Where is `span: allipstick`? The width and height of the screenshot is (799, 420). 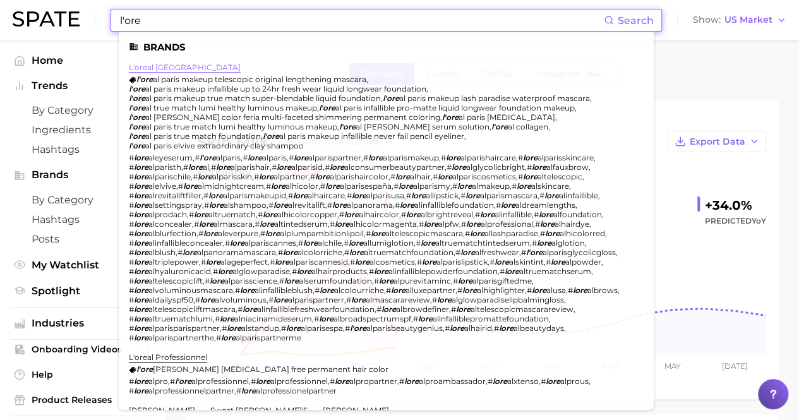 span: allipstick is located at coordinates (442, 195).